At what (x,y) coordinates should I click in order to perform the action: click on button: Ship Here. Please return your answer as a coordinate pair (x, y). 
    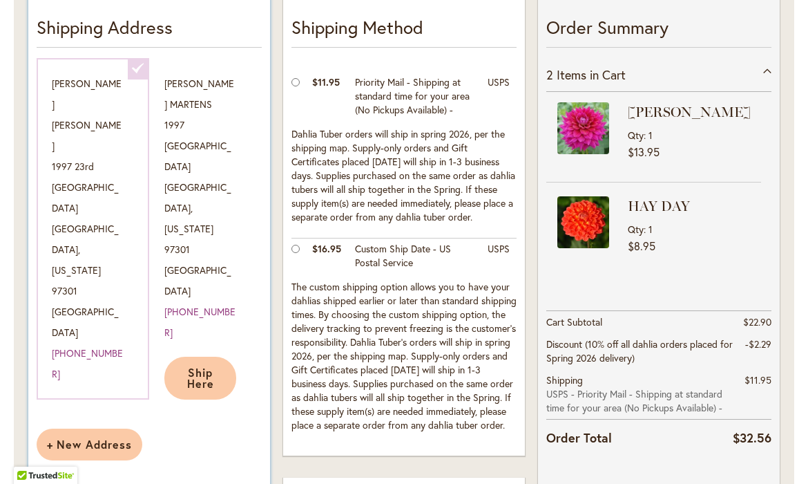
    Looking at the image, I should click on (200, 378).